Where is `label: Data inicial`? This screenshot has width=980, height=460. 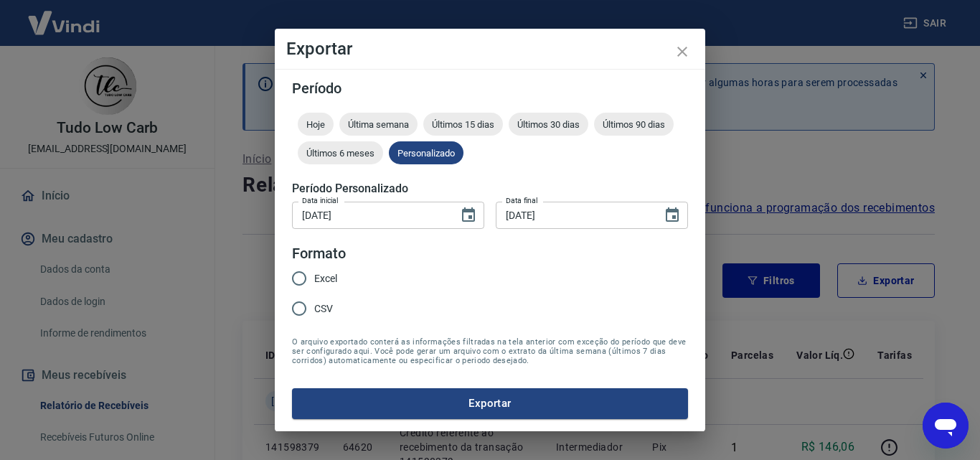
label: Data inicial is located at coordinates (320, 200).